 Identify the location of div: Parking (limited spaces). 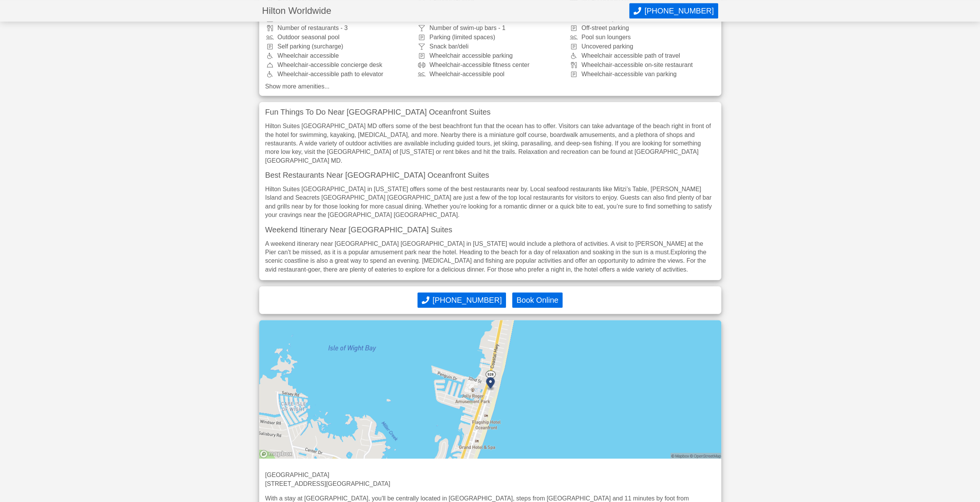
(490, 37).